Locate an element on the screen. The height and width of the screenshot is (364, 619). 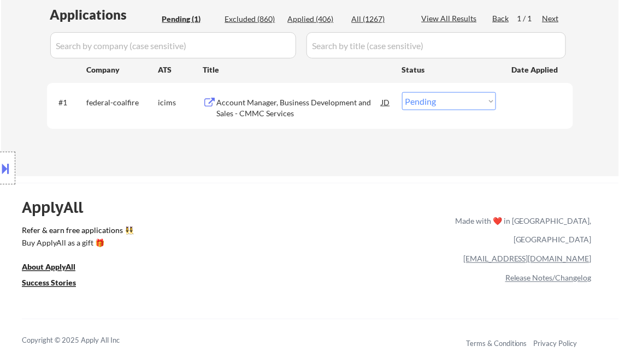
a: Terms & Conditions is located at coordinates (496, 344).